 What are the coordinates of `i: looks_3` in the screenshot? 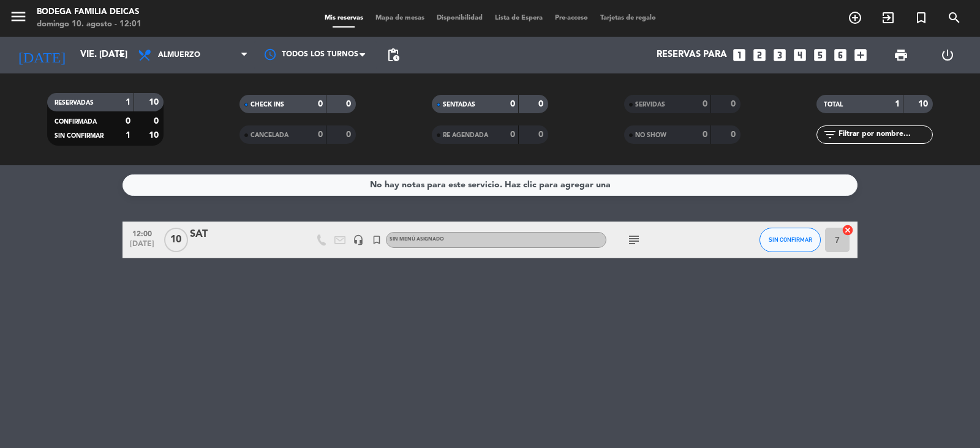 It's located at (780, 55).